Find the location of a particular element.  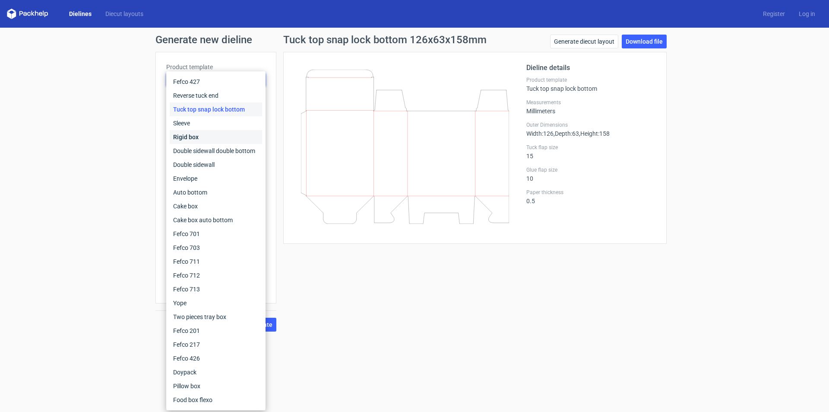

span: , Depth : 63 is located at coordinates (566, 133).